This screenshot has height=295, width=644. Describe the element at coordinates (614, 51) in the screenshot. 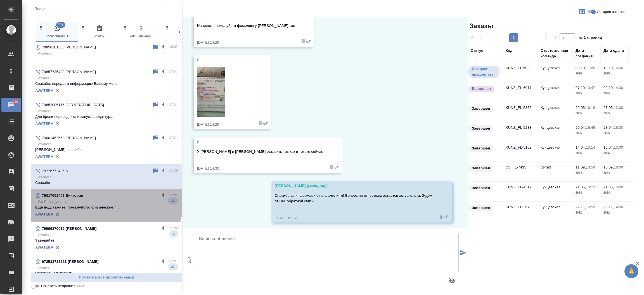

I see `div: Дата сдачи` at that location.